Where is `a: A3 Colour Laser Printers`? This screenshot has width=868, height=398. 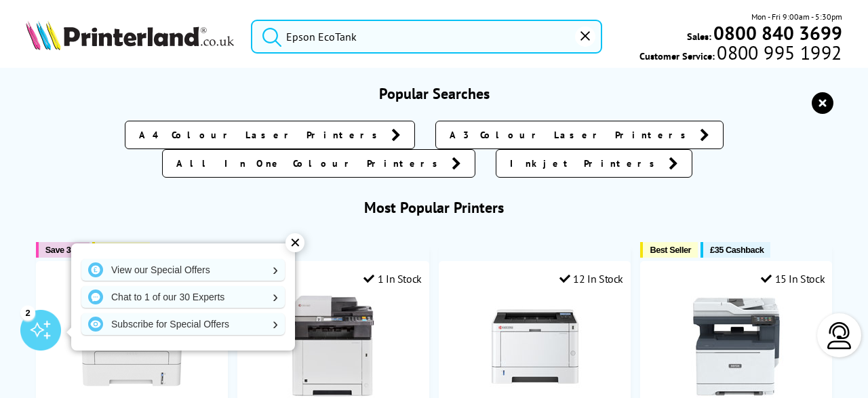 a: A3 Colour Laser Printers is located at coordinates (579, 134).